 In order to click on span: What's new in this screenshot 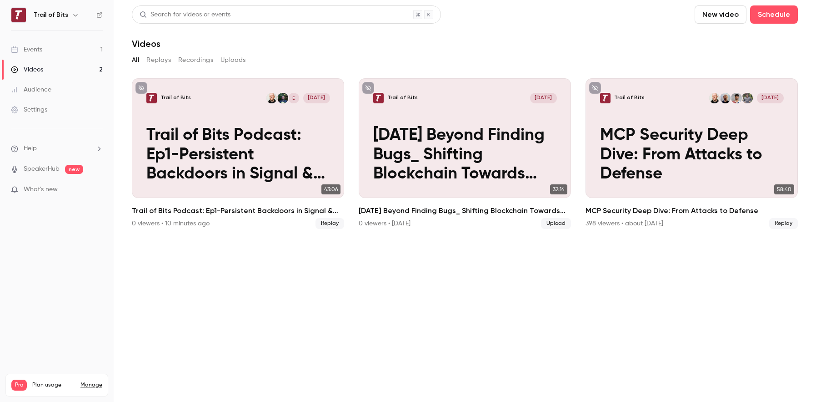, I will do `click(40, 189)`.